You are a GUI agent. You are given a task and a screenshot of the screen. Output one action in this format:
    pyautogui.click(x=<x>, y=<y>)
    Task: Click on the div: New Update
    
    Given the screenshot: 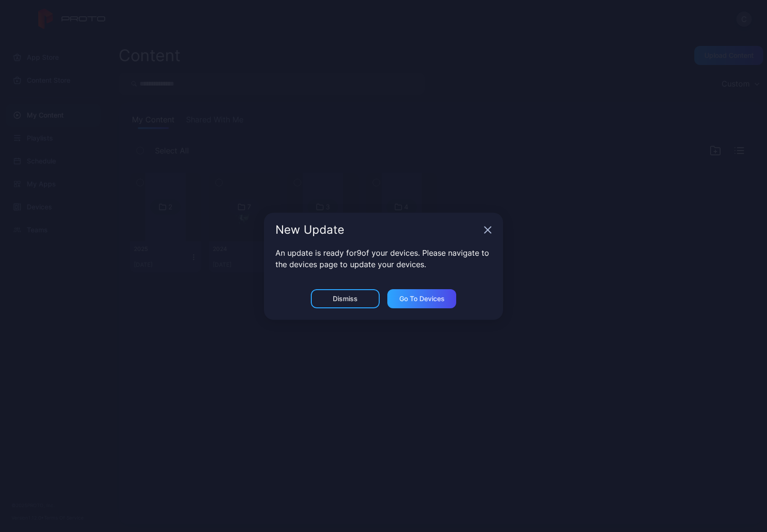 What is the action you would take?
    pyautogui.click(x=378, y=230)
    